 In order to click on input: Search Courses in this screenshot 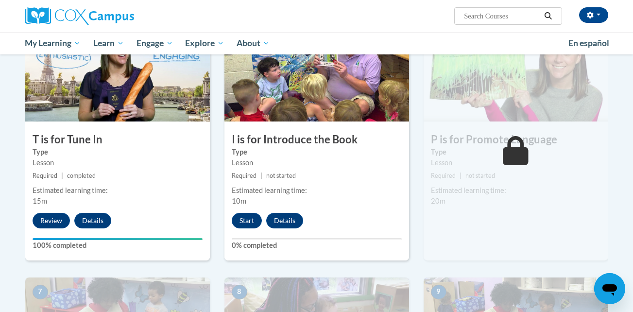, I will do `click(502, 16)`.